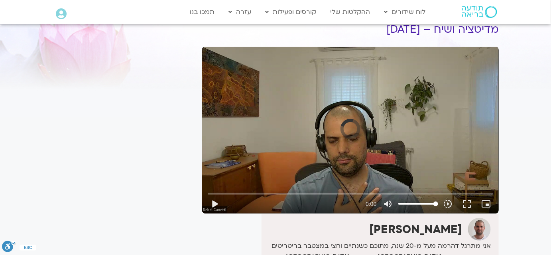 The width and height of the screenshot is (551, 255). Describe the element at coordinates (203, 12) in the screenshot. I see `a: תמכו בנו` at that location.